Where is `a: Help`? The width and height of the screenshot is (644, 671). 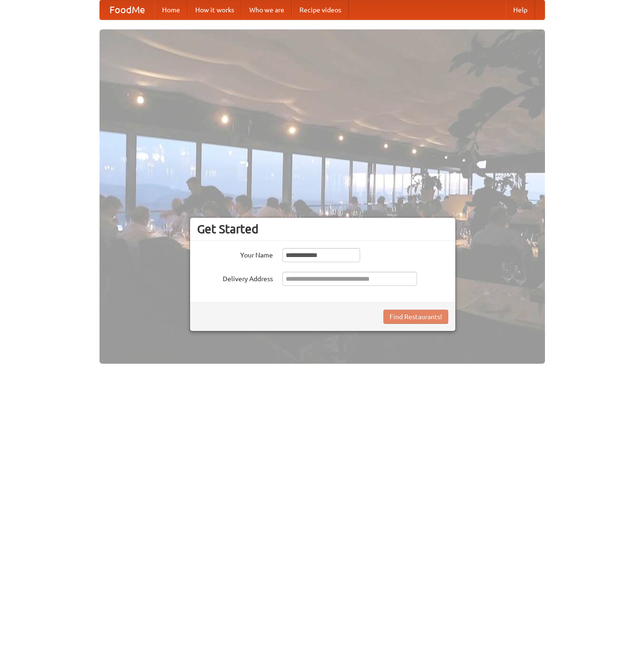
a: Help is located at coordinates (521, 10).